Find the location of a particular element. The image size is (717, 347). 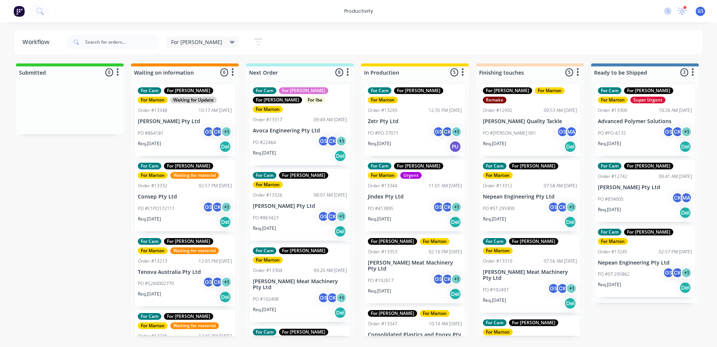

p: Advanced Polymer Solutions is located at coordinates (645, 121).